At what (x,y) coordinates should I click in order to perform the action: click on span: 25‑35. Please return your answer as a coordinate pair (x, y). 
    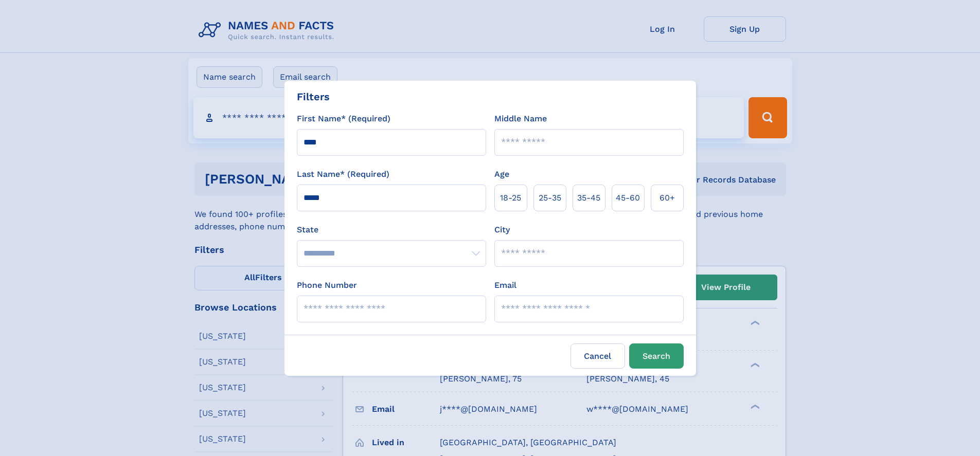
    Looking at the image, I should click on (550, 198).